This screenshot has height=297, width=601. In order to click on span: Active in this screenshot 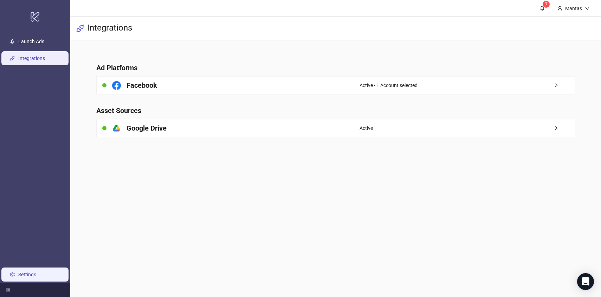, I will do `click(366, 128)`.